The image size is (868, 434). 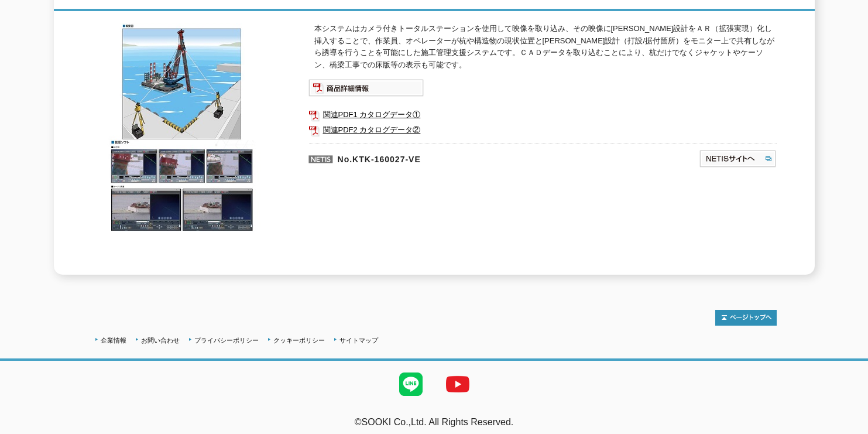 What do you see at coordinates (447, 158) in the screenshot?
I see `p: No.KTK-160027-VE` at bounding box center [447, 158].